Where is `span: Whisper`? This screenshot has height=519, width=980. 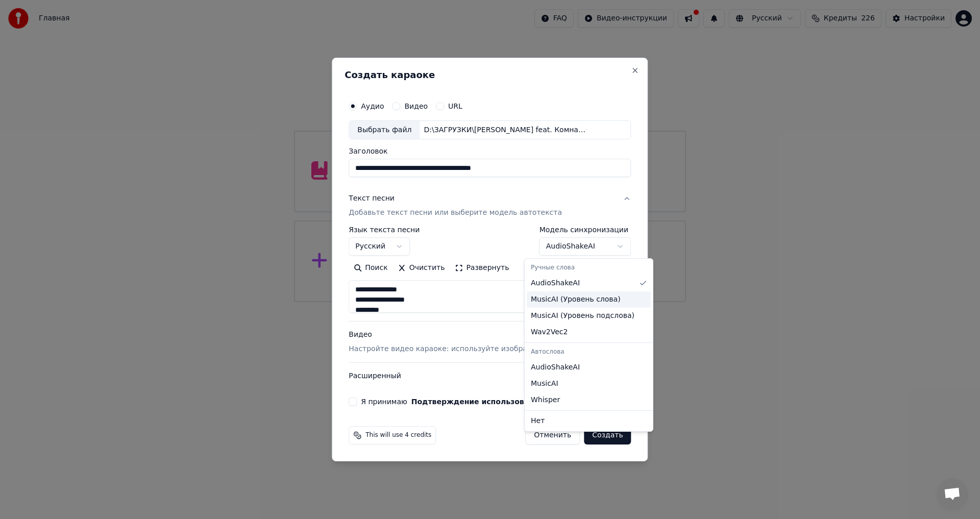 span: Whisper is located at coordinates (545, 400).